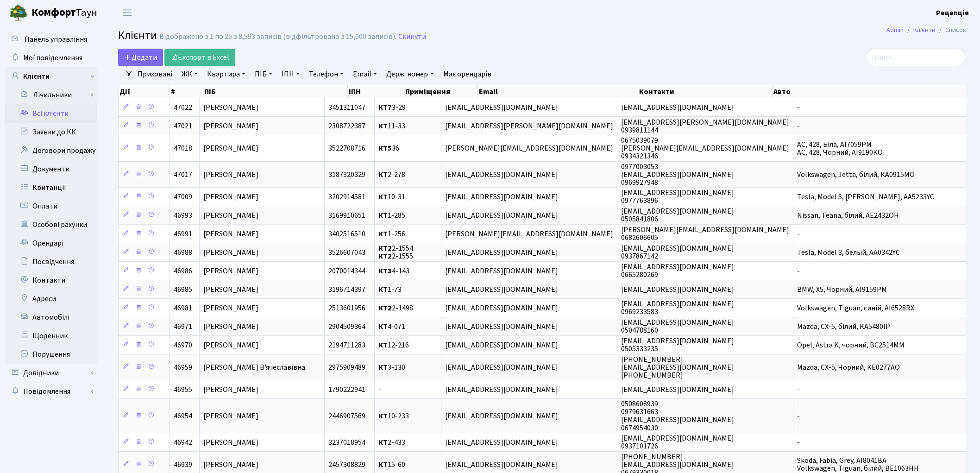 Image resolution: width=980 pixels, height=473 pixels. Describe the element at coordinates (51, 76) in the screenshot. I see `a: Клієнти` at that location.